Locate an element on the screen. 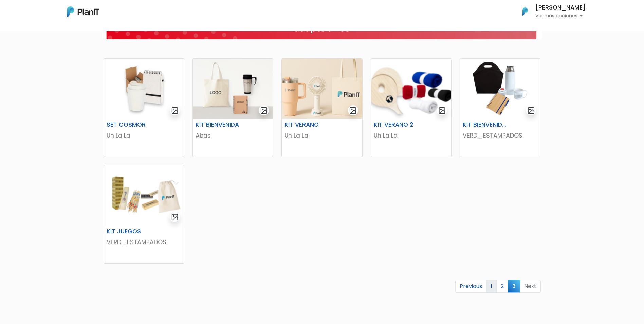 This screenshot has width=644, height=324. a: Previous is located at coordinates (471, 286).